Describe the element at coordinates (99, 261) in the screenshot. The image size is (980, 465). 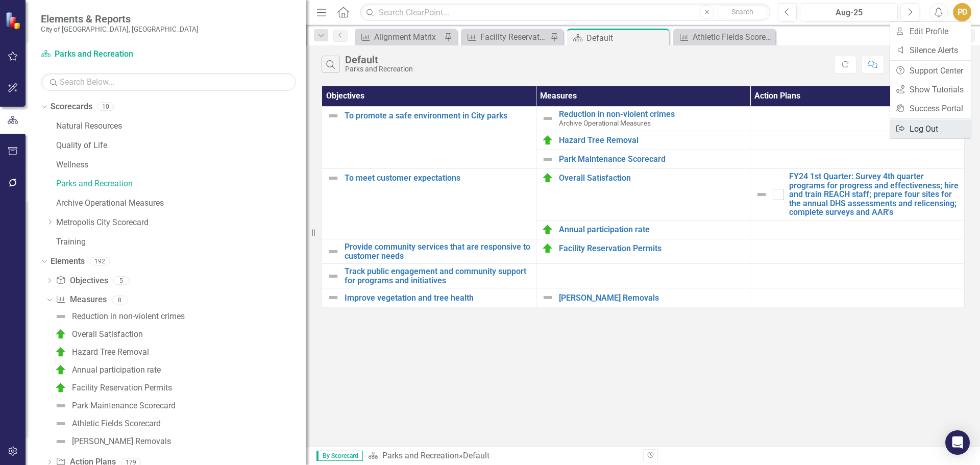
I see `div: 192` at that location.